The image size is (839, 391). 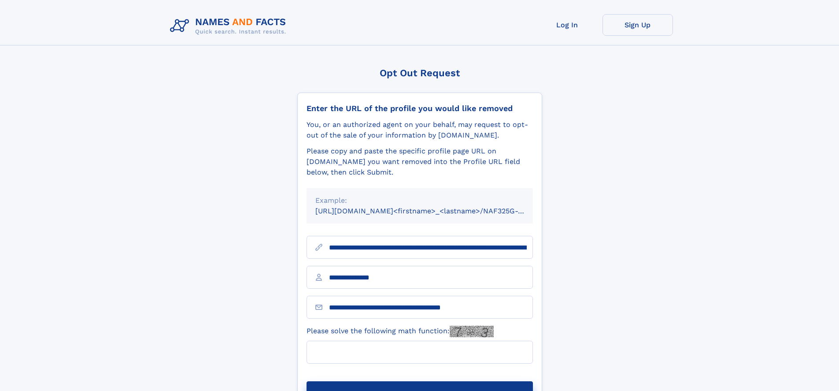 What do you see at coordinates (568, 25) in the screenshot?
I see `a: Log In` at bounding box center [568, 25].